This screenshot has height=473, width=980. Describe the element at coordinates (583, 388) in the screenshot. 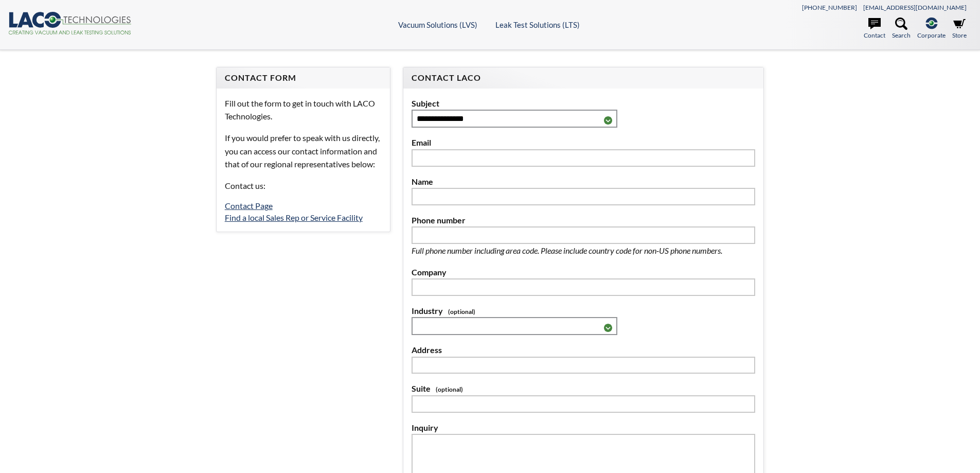

I see `label: Suite` at that location.